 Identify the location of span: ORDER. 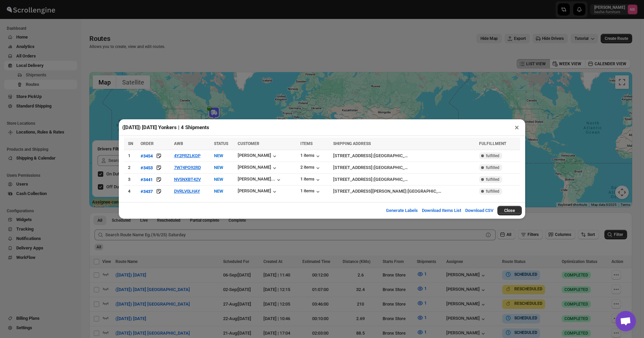
(147, 144).